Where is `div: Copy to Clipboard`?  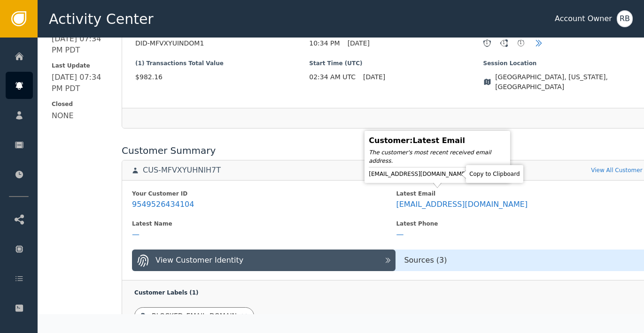 div: Copy to Clipboard is located at coordinates (494, 174).